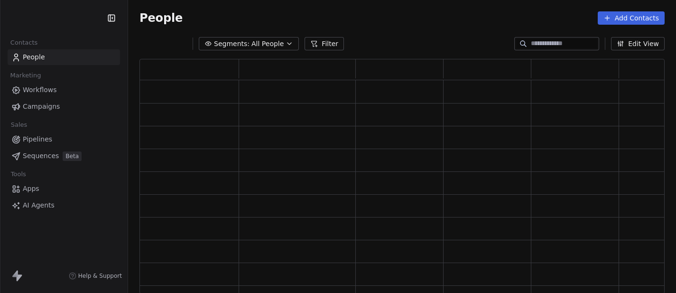 This screenshot has height=293, width=676. What do you see at coordinates (64, 156) in the screenshot?
I see `a: SequencesBeta` at bounding box center [64, 156].